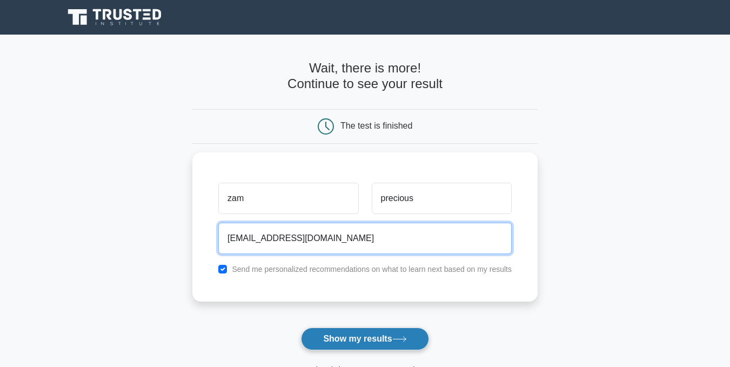 The width and height of the screenshot is (730, 367). Describe the element at coordinates (365, 238) in the screenshot. I see `input: Email` at that location.